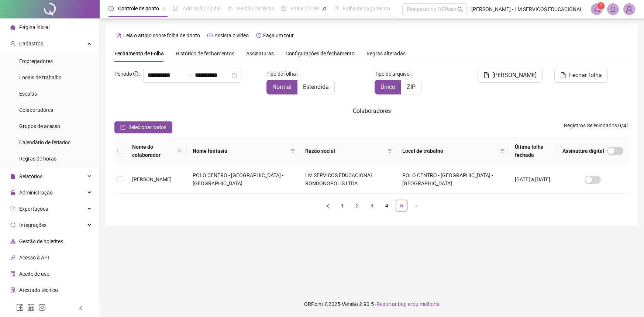 The width and height of the screenshot is (644, 317). I want to click on span: : 0 / 41, so click(596, 127).